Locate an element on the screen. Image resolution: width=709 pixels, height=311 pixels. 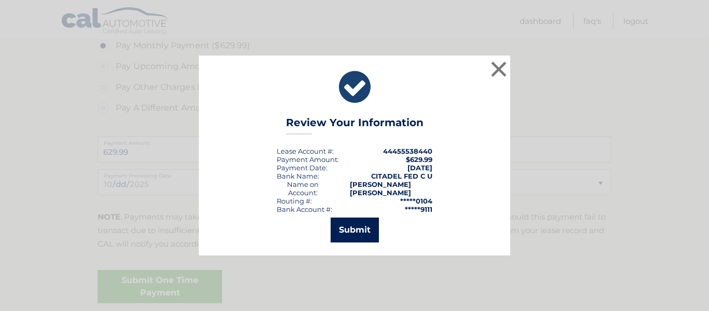
h3: Review Your Information is located at coordinates (355, 125).